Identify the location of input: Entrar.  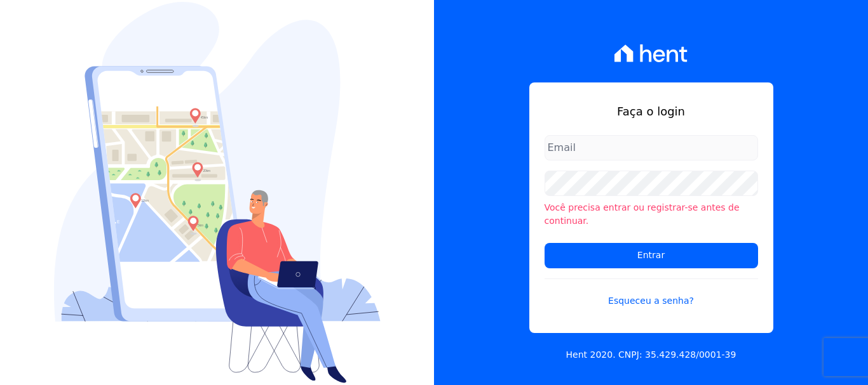
(651, 256).